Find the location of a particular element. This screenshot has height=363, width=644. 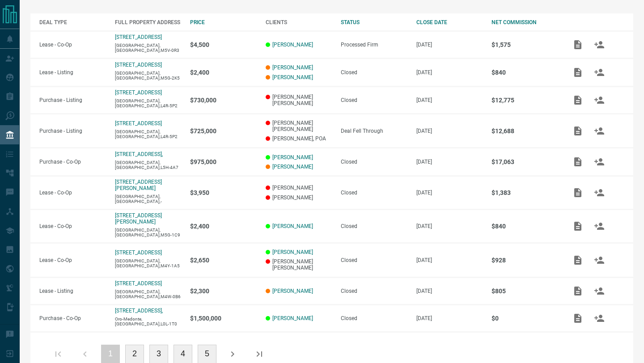

p: $975,000 is located at coordinates (223, 162).